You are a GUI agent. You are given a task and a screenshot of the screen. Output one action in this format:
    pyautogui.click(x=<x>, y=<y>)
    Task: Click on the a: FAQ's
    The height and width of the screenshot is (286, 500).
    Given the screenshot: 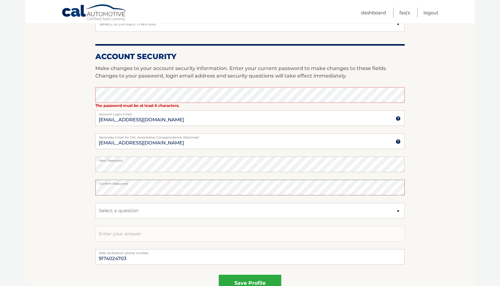 What is the action you would take?
    pyautogui.click(x=404, y=12)
    